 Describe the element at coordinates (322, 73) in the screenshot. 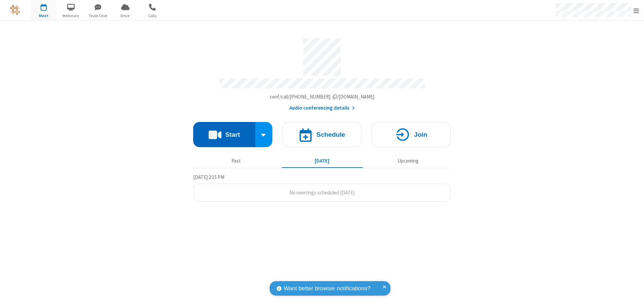

I see `section: Account details` at that location.